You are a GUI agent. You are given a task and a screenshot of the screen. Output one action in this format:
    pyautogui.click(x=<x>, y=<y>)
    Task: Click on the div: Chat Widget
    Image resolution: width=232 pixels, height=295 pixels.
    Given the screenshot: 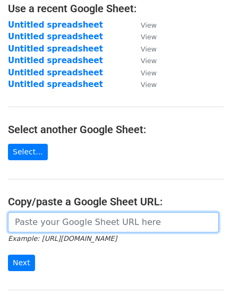 What is the action you would take?
    pyautogui.click(x=205, y=270)
    